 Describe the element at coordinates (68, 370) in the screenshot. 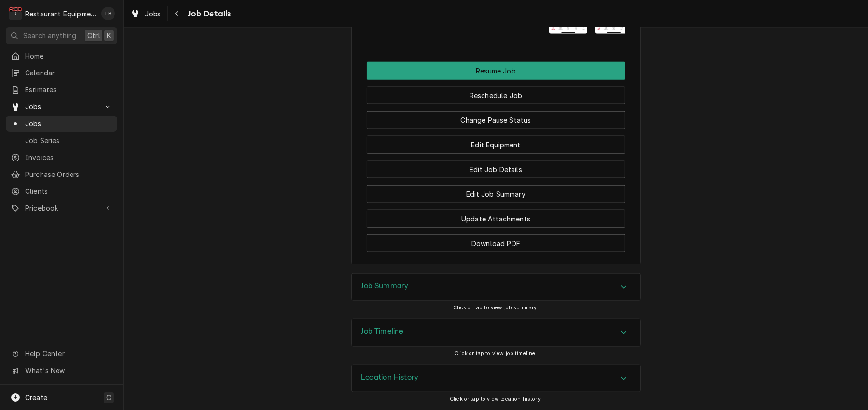

I see `span: What's New` at that location.